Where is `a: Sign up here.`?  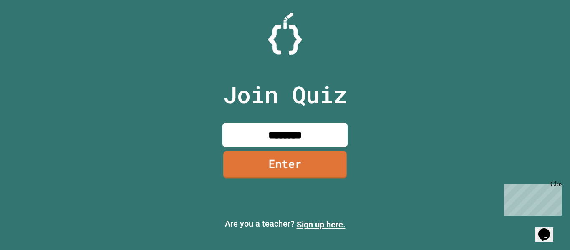 a: Sign up here. is located at coordinates (321, 224).